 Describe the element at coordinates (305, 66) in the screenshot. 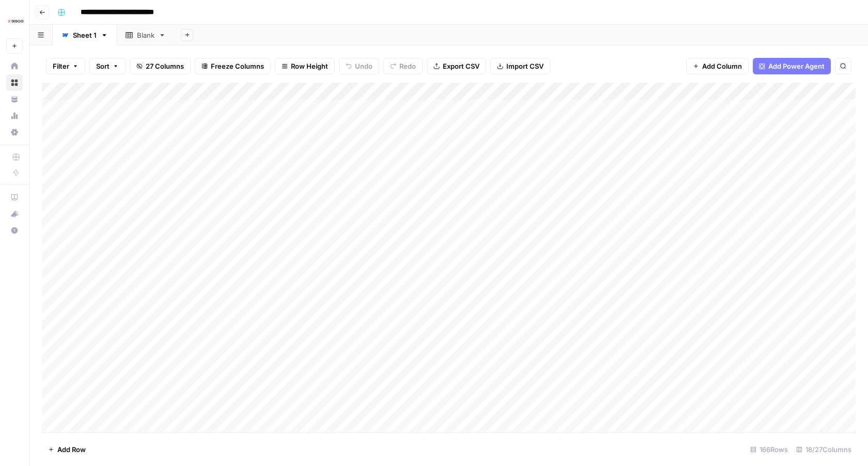

I see `button: Row Height` at that location.